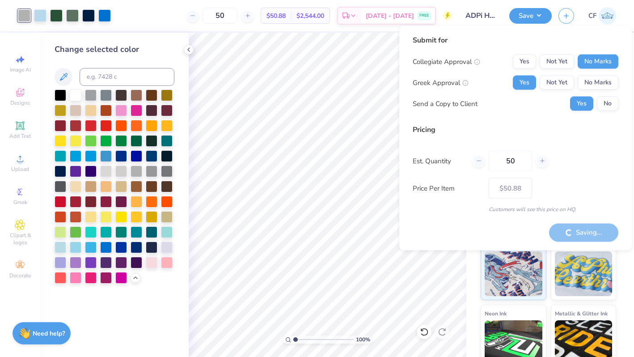 This screenshot has width=634, height=357. I want to click on input: e.g. 7428 c, so click(127, 77).